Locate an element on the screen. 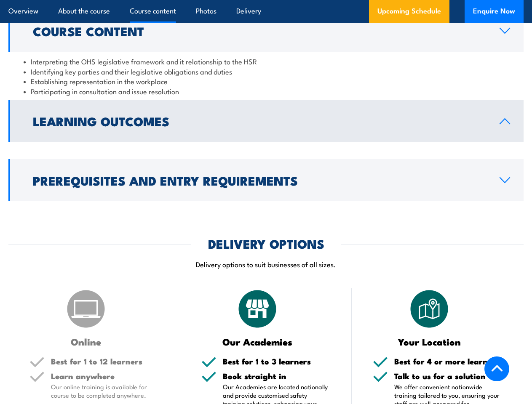 Image resolution: width=532 pixels, height=404 pixels. li: Identifying key parties and their legislative obligations and duties is located at coordinates (266, 71).